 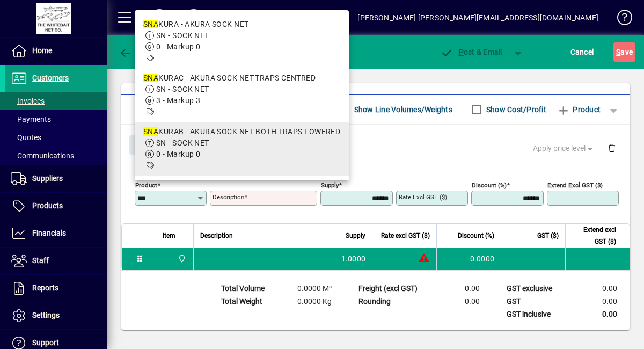 I want to click on span: Close, so click(x=148, y=144).